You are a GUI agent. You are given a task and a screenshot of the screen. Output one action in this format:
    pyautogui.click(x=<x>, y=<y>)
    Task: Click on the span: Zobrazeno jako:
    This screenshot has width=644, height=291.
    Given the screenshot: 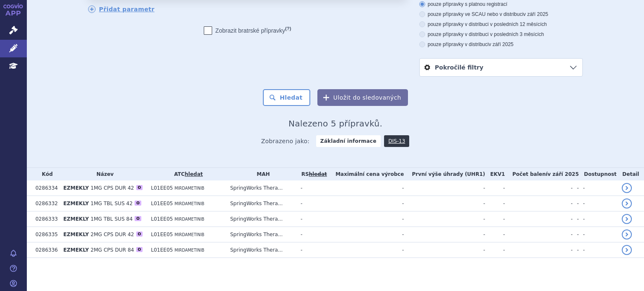 What is the action you would take?
    pyautogui.click(x=285, y=141)
    